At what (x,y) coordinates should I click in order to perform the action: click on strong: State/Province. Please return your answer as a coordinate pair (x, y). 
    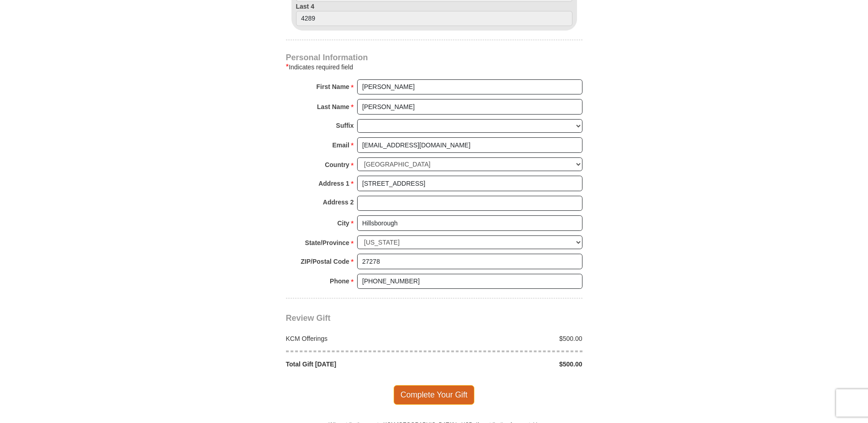
    Looking at the image, I should click on (327, 243).